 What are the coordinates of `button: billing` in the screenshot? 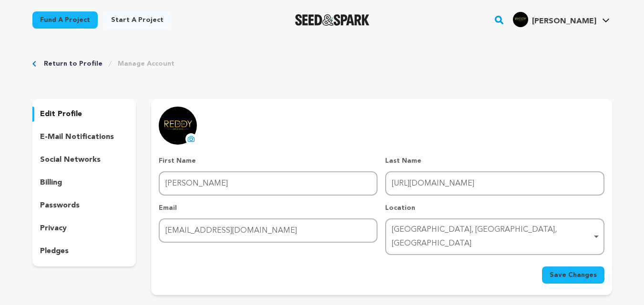 It's located at (84, 183).